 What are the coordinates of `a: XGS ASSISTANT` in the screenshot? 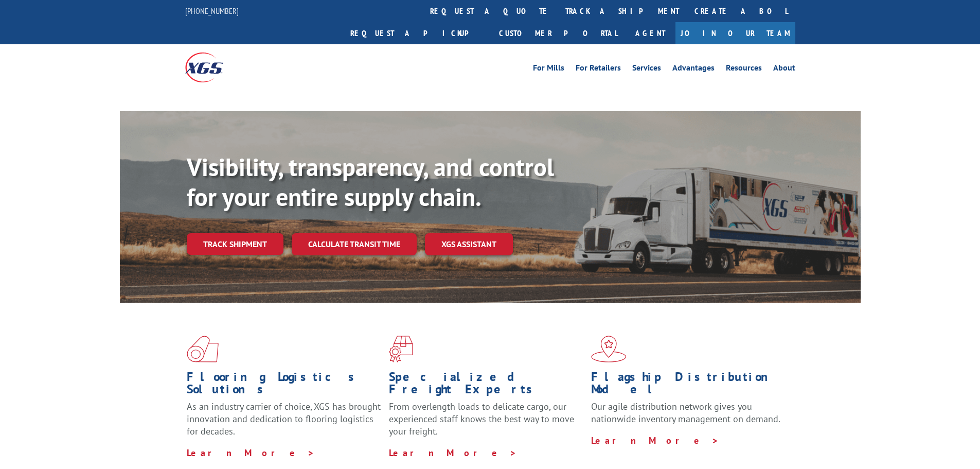 It's located at (469, 244).